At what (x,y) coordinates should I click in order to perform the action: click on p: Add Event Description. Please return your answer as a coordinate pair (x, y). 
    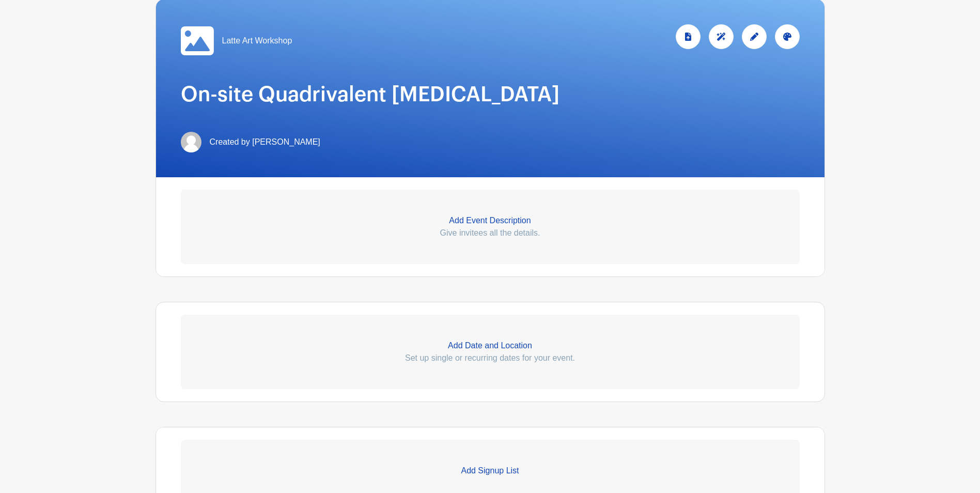
    Looking at the image, I should click on (490, 221).